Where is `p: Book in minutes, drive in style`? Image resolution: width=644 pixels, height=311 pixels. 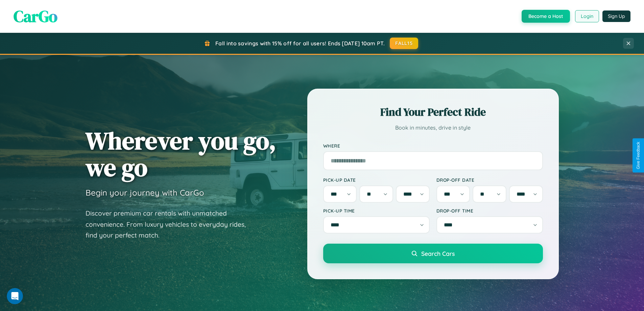 p: Book in minutes, drive in style is located at coordinates (433, 127).